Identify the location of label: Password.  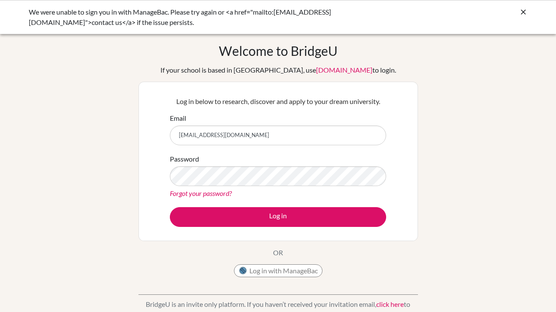
(185, 159).